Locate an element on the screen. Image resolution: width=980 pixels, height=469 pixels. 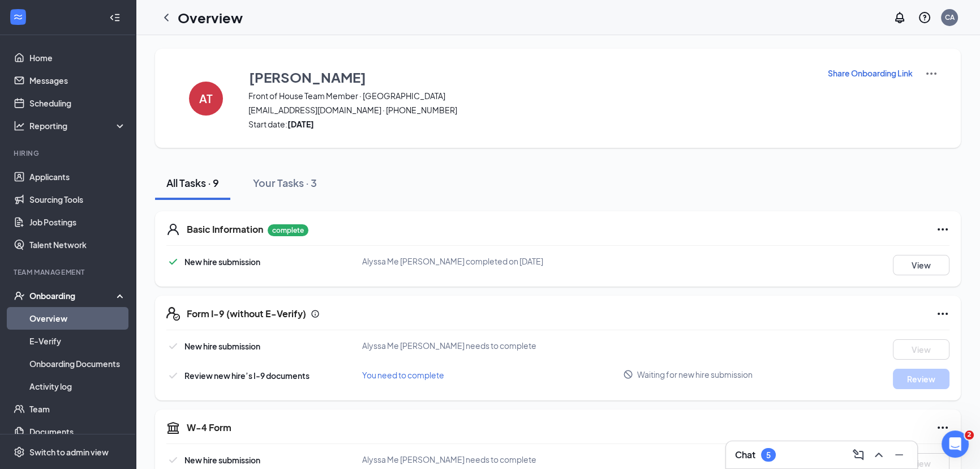
img: More Actions is located at coordinates (931, 74).